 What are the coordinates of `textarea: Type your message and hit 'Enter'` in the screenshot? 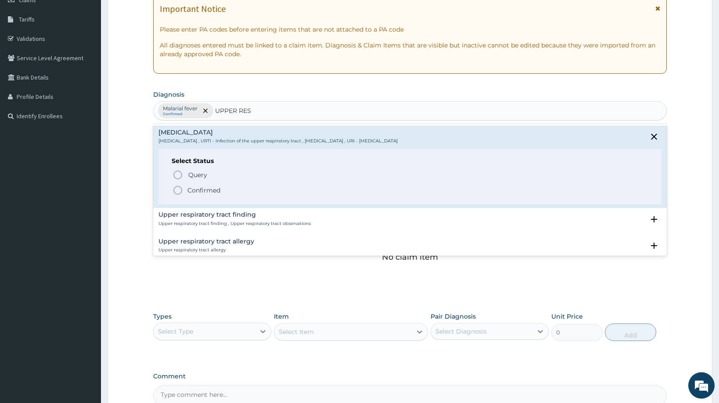 It's located at (86, 255).